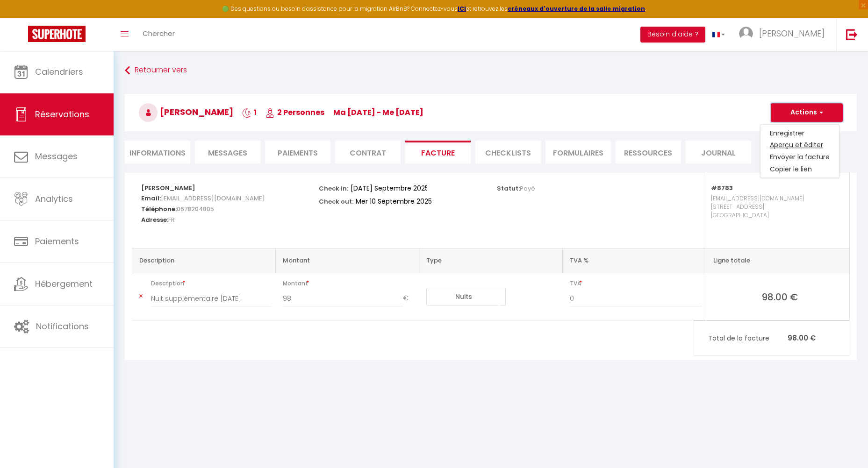  I want to click on li: Facture, so click(438, 152).